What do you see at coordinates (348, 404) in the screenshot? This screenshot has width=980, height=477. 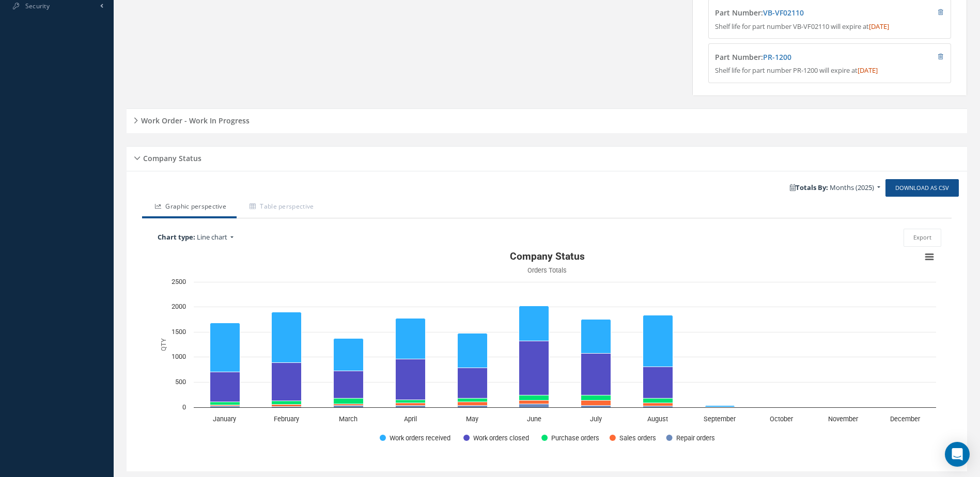 I see `path: March, 34. Sales orders.` at bounding box center [348, 404].